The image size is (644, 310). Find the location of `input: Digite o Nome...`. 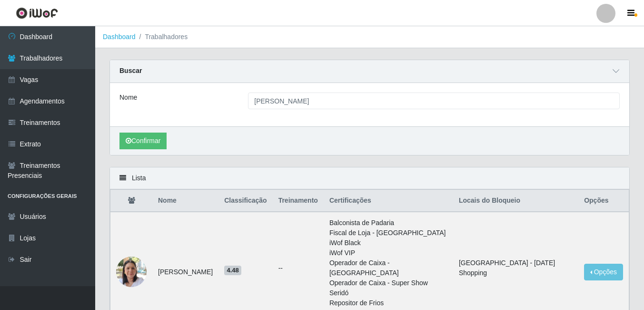

input: Digite o Nome... is located at coordinates (434, 100).